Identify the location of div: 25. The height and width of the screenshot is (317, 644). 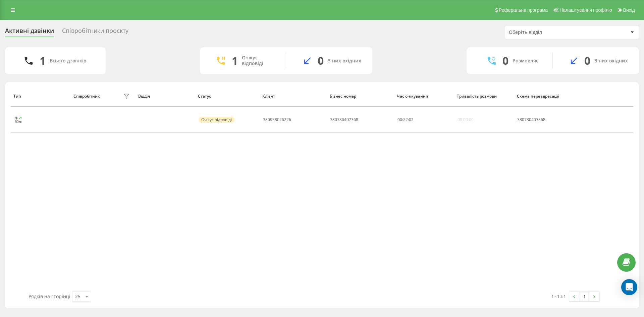
(78, 297).